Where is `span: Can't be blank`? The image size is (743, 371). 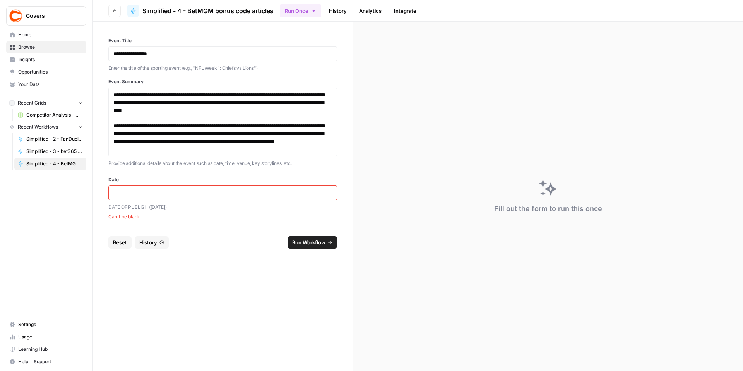 span: Can't be blank is located at coordinates (223, 217).